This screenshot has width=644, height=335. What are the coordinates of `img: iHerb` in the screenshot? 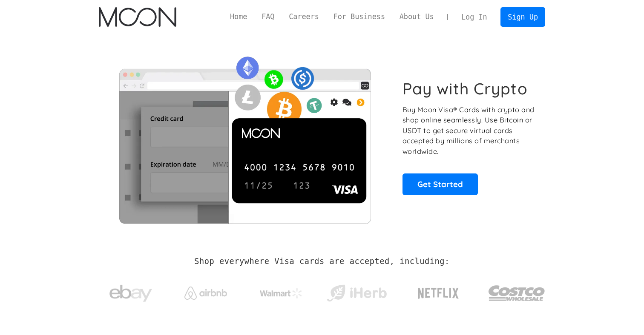 It's located at (356, 293).